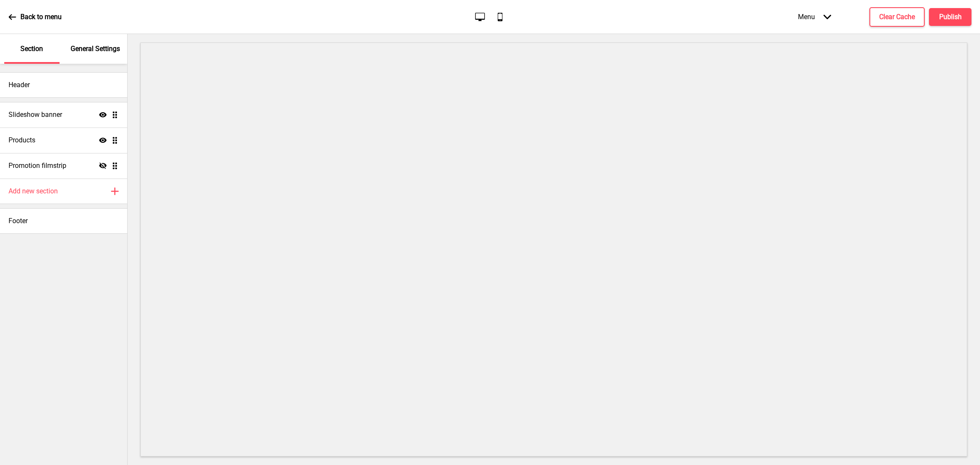 This screenshot has width=980, height=465. What do you see at coordinates (18, 221) in the screenshot?
I see `h4: Footer` at bounding box center [18, 221].